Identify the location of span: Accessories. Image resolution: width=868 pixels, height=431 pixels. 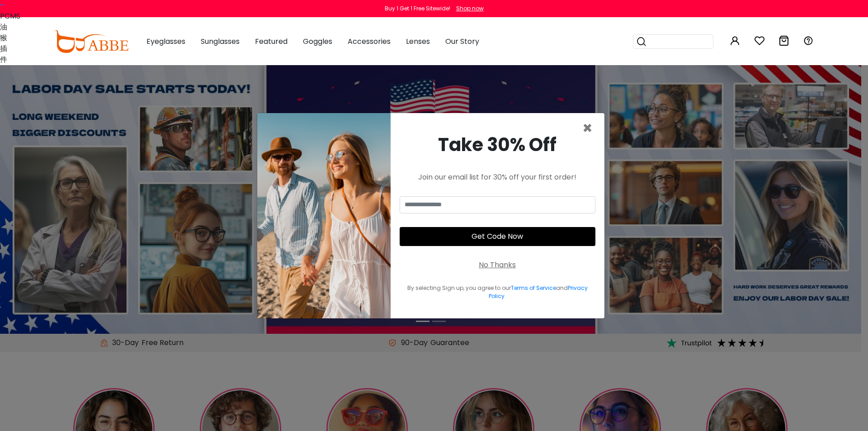
(369, 41).